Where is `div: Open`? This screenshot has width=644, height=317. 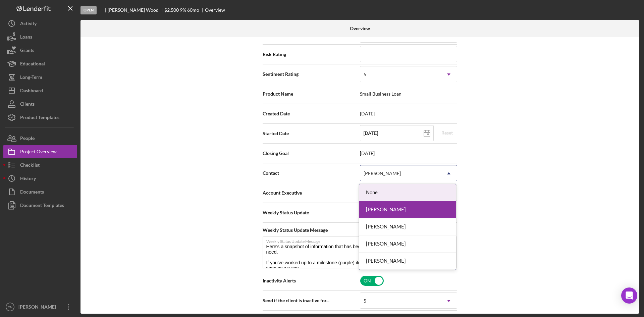 div: Open is located at coordinates (88, 10).